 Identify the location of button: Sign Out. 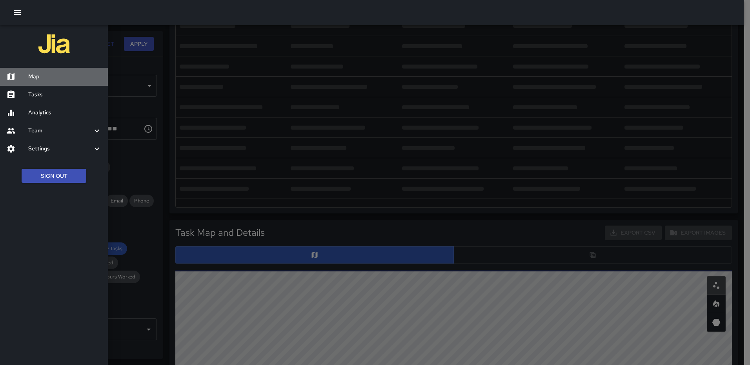
(54, 176).